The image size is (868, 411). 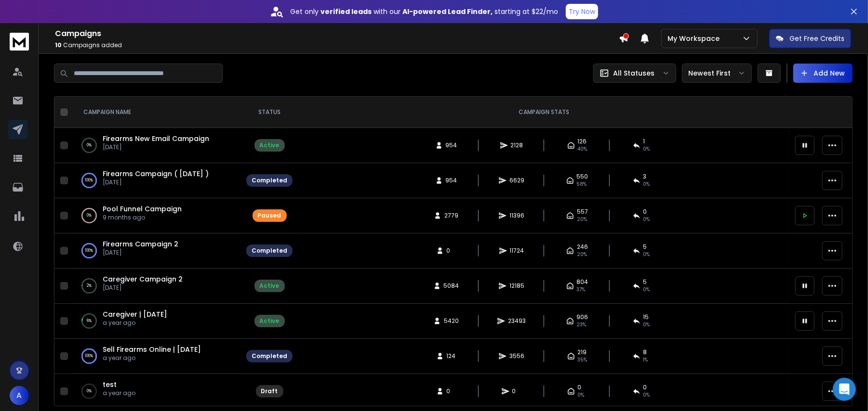 What do you see at coordinates (644, 177) in the screenshot?
I see `span: 3` at bounding box center [644, 177].